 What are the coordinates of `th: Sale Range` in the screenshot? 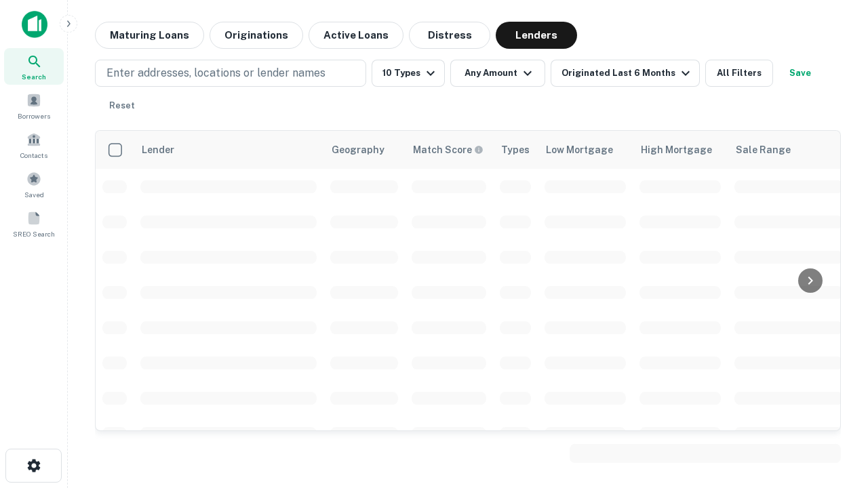 It's located at (789, 150).